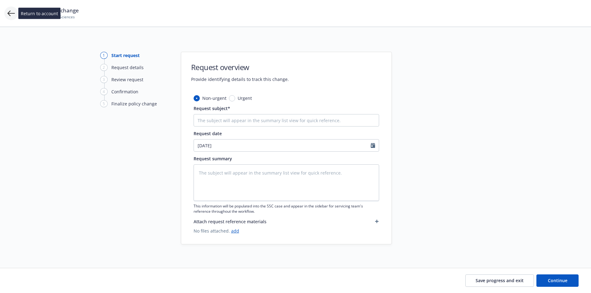 Image resolution: width=591 pixels, height=293 pixels. I want to click on div: 4, so click(104, 91).